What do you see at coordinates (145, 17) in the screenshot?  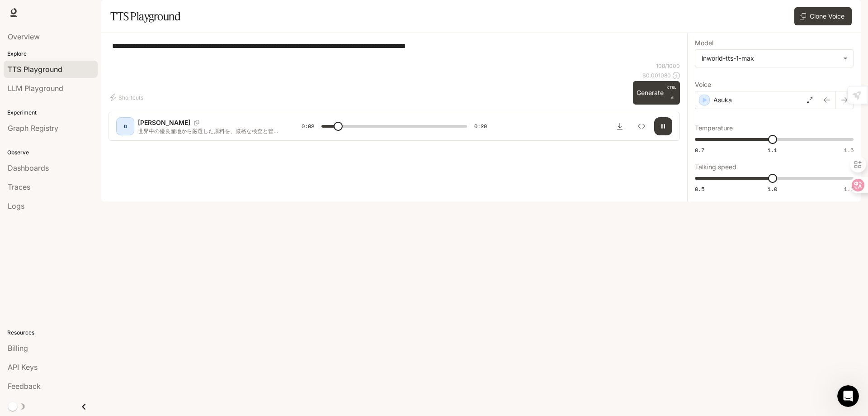 I see `h1: TTS Playground` at bounding box center [145, 17].